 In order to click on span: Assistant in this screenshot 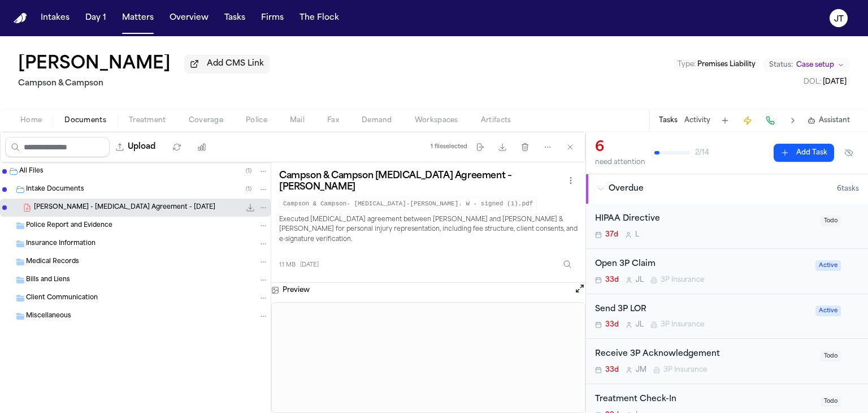, I will do `click(834, 121)`.